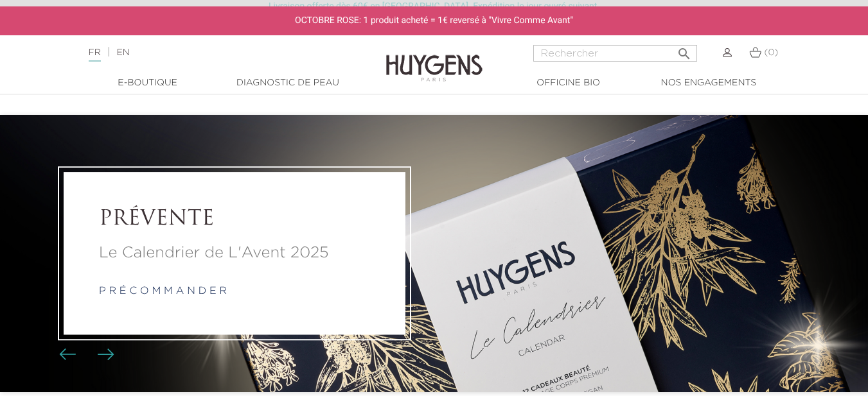  What do you see at coordinates (235, 254) in the screenshot?
I see `a: Le Calendrier de L'Avent 2025` at bounding box center [235, 254].